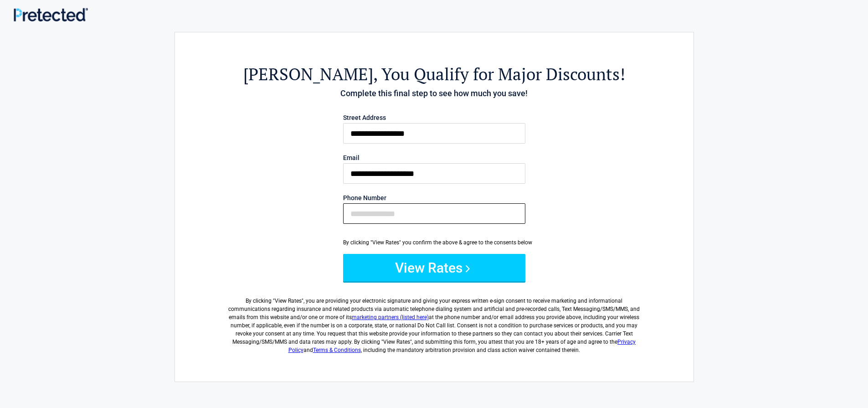 The height and width of the screenshot is (408, 868). Describe the element at coordinates (390, 317) in the screenshot. I see `a: marketing partners (listed here)` at that location.